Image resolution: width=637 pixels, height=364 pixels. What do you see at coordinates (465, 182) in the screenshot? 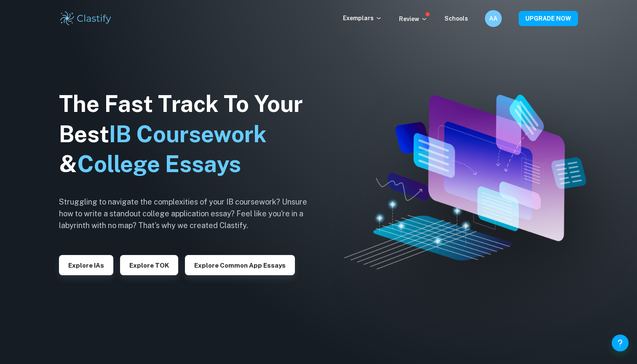
I see `img: Clastify hero` at bounding box center [465, 182].